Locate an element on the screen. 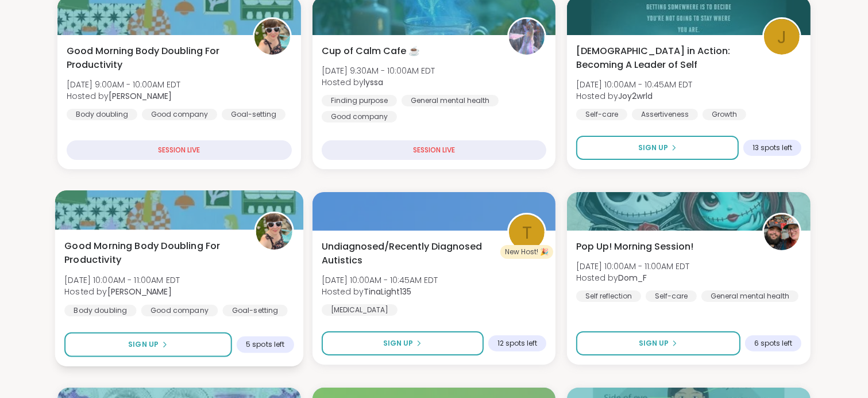  span: 5 spots left is located at coordinates (265, 345).